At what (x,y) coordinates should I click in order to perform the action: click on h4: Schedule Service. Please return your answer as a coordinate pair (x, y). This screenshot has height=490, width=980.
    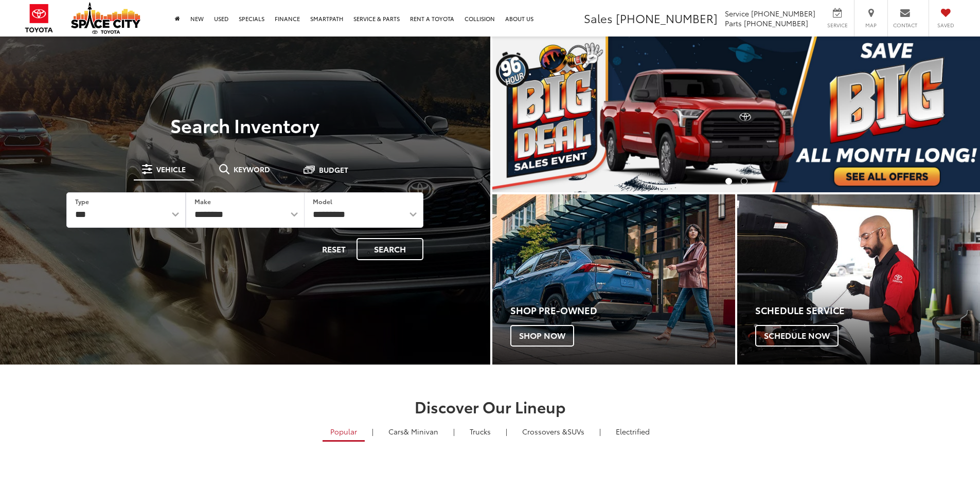
    Looking at the image, I should click on (867, 311).